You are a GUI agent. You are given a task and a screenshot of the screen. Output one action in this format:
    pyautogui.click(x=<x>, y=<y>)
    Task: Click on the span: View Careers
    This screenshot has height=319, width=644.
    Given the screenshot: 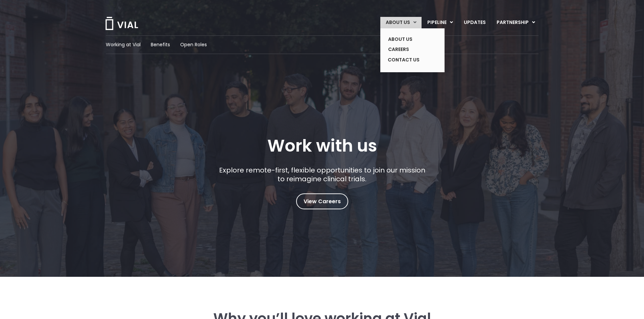 What is the action you would take?
    pyautogui.click(x=322, y=201)
    